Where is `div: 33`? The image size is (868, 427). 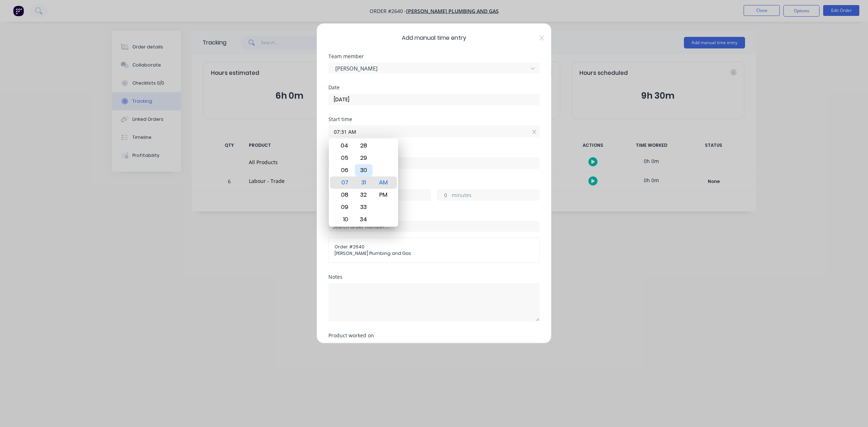 div: 33 is located at coordinates (363, 207).